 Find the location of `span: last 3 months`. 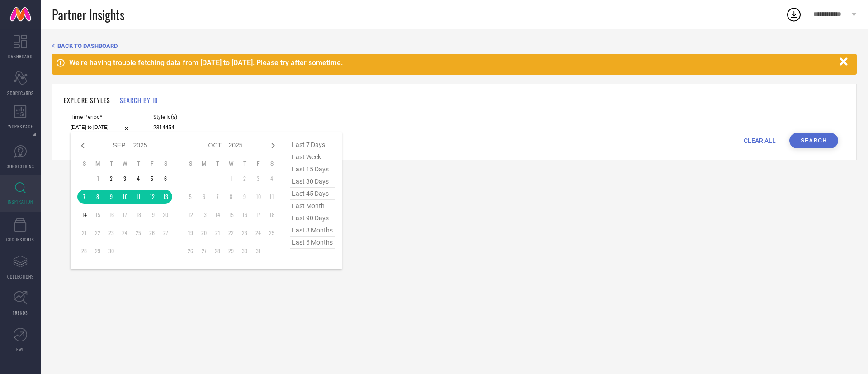

span: last 3 months is located at coordinates (312, 230).